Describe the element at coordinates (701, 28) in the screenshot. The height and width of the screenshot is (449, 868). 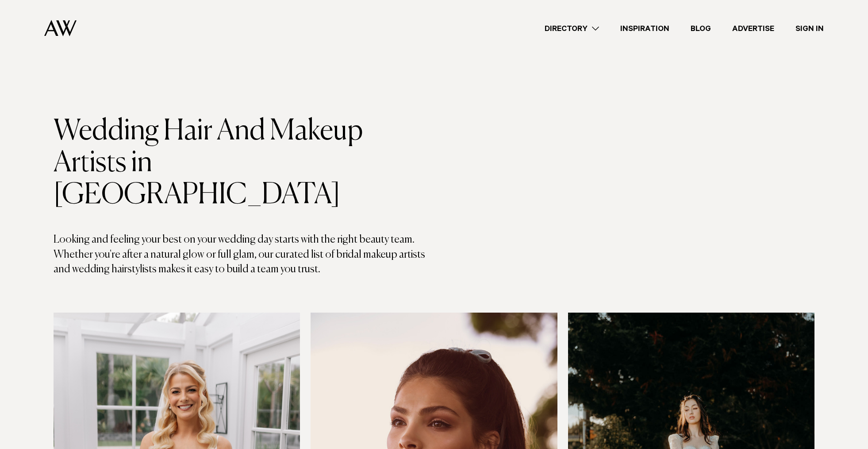
I see `a: Blog` at that location.